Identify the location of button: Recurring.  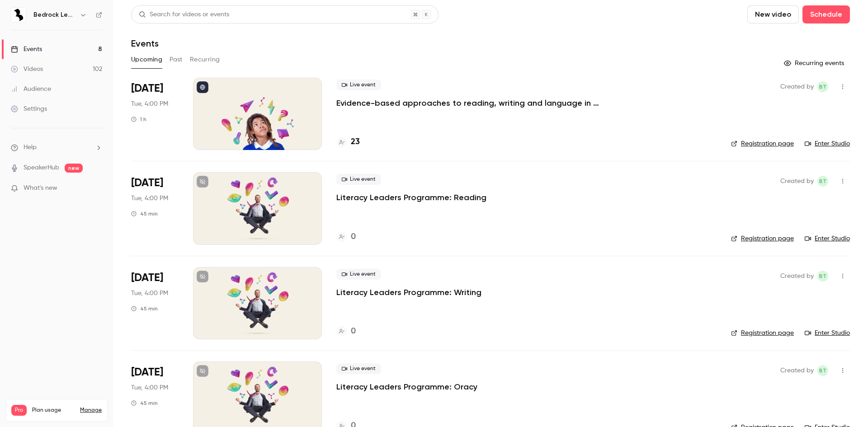
(205, 60).